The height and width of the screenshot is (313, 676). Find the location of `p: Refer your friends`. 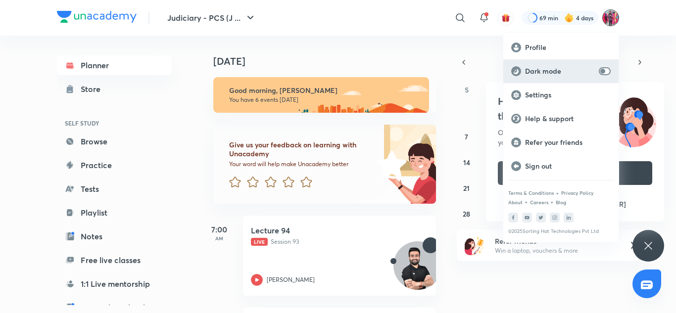

p: Refer your friends is located at coordinates (568, 143).